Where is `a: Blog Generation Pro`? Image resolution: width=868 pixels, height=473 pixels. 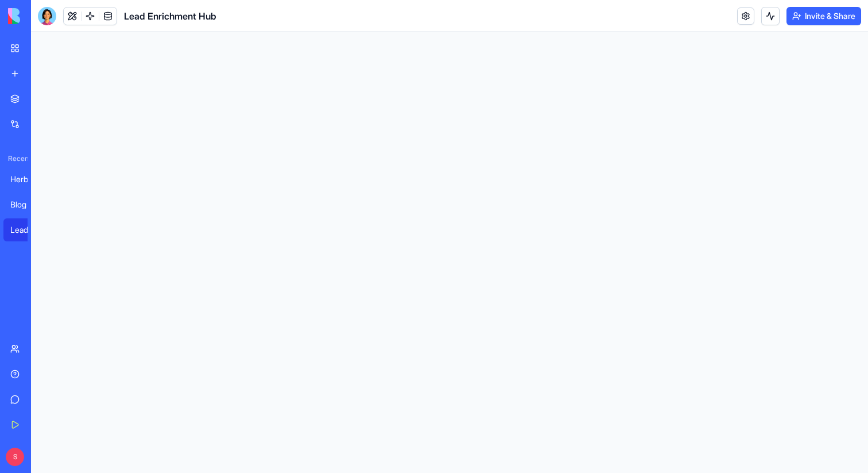
a: Blog Generation Pro is located at coordinates (26, 205).